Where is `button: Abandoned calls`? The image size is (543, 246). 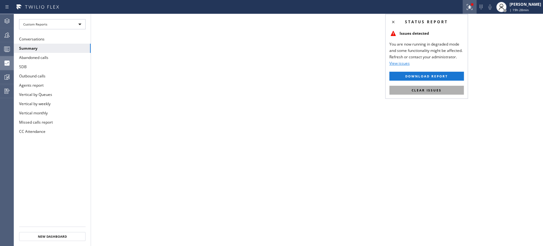 button: Abandoned calls is located at coordinates (52, 57).